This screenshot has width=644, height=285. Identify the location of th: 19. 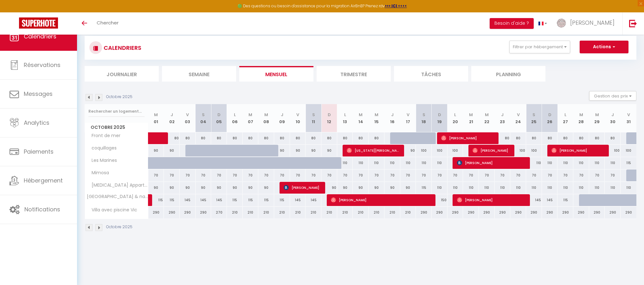
(440, 118).